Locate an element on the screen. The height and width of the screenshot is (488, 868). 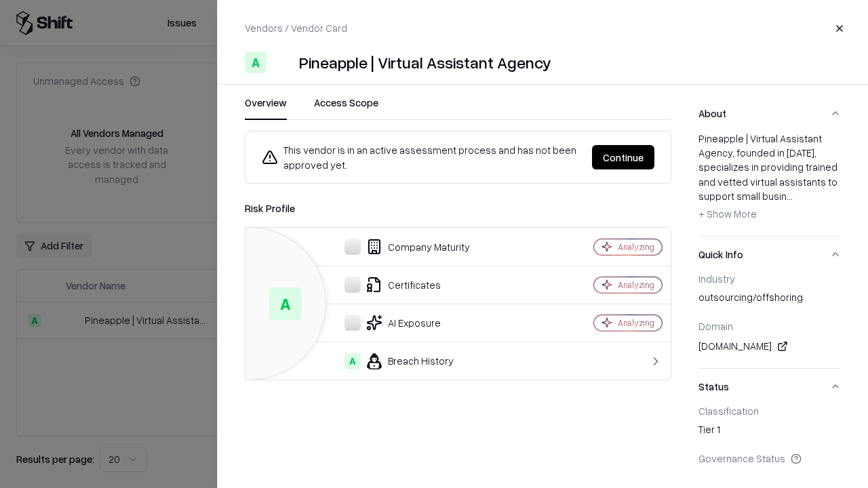
div: Company Maturity is located at coordinates (401, 247).